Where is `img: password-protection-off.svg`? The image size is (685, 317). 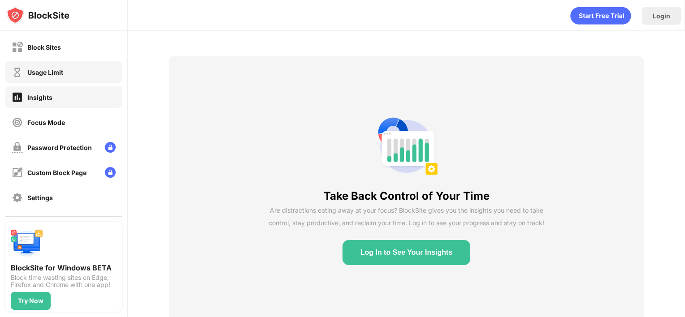 img: password-protection-off.svg is located at coordinates (17, 147).